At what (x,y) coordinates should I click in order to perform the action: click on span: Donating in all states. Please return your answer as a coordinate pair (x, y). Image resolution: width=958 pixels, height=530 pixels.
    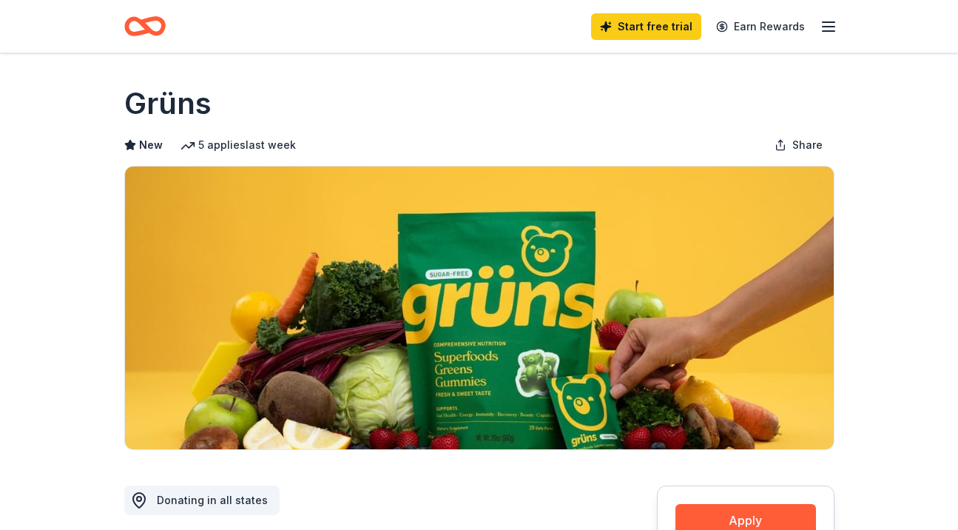
    Looking at the image, I should click on (212, 499).